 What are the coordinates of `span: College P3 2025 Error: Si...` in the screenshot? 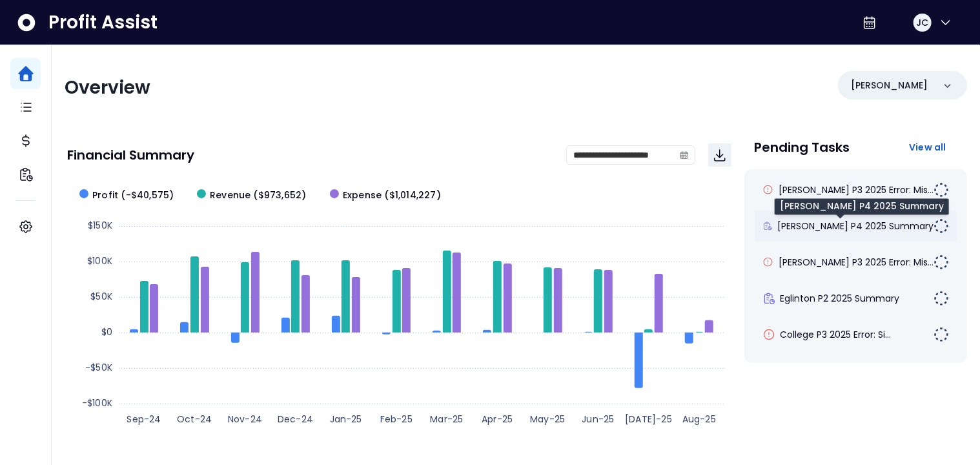 It's located at (836, 335).